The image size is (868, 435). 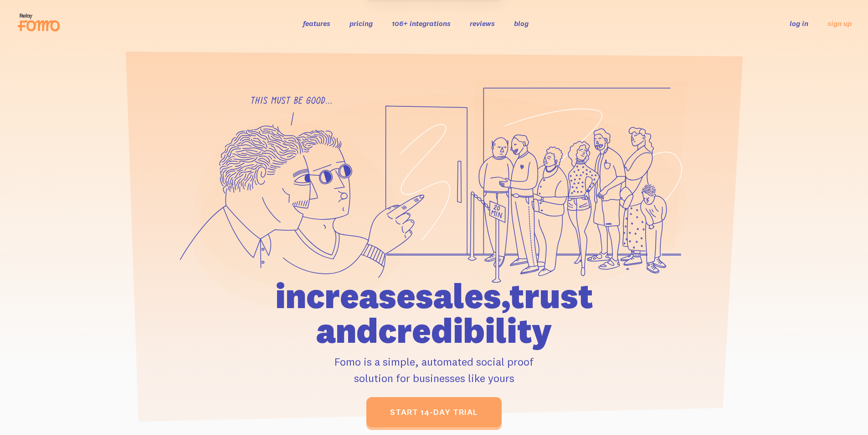 I want to click on a: 106+ integrations, so click(x=421, y=24).